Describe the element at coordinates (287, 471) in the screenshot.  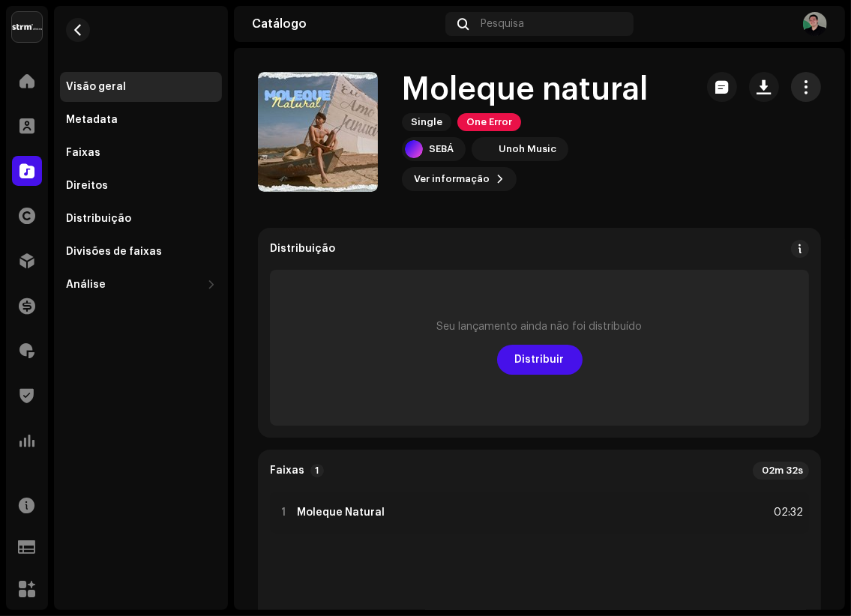
I see `strong: Faixas` at that location.